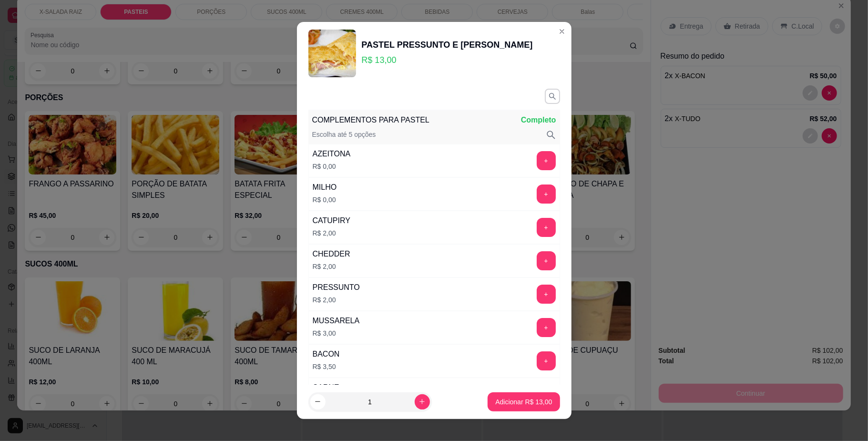  I want to click on p: Adicionar R$ 13,00, so click(523, 402).